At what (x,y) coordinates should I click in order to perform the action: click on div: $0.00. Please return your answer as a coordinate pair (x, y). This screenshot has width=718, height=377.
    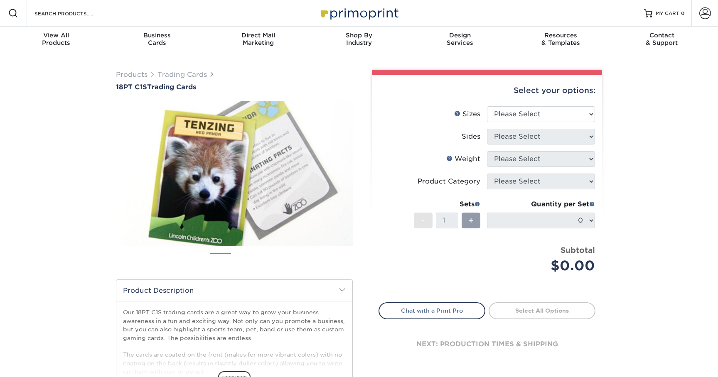
    Looking at the image, I should click on (544, 266).